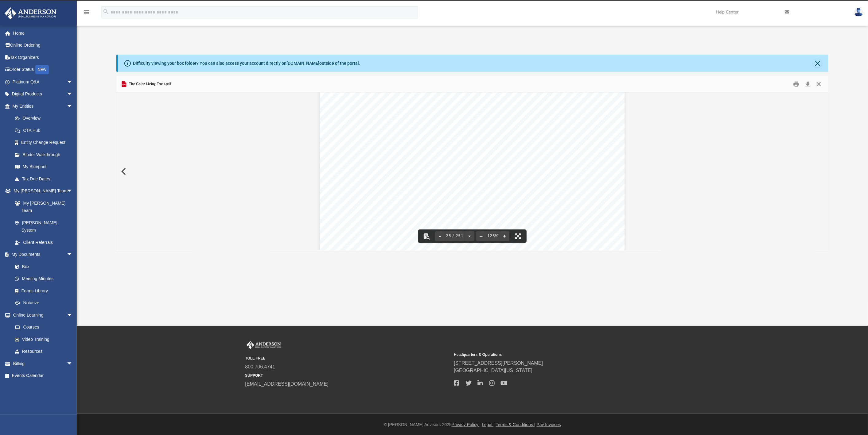 The width and height of the screenshot is (868, 435). Describe the element at coordinates (493, 236) in the screenshot. I see `div: Current zoom level` at that location.